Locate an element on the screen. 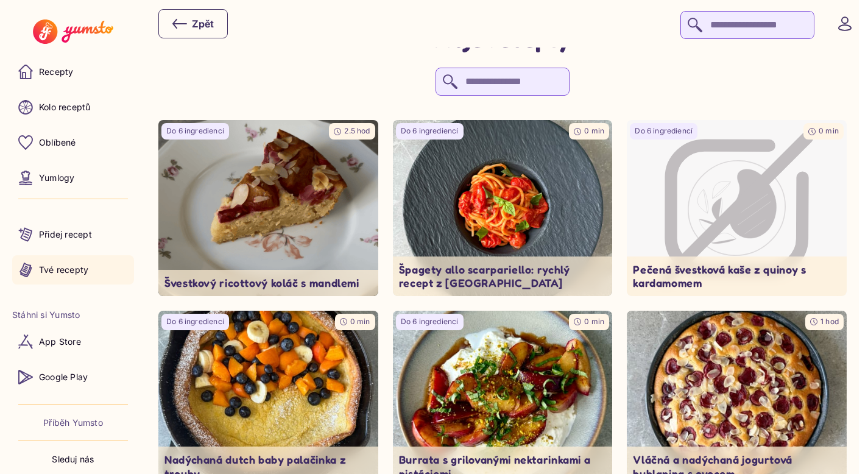 Image resolution: width=868 pixels, height=474 pixels. li: Stáhni si Yumsto is located at coordinates (73, 315).